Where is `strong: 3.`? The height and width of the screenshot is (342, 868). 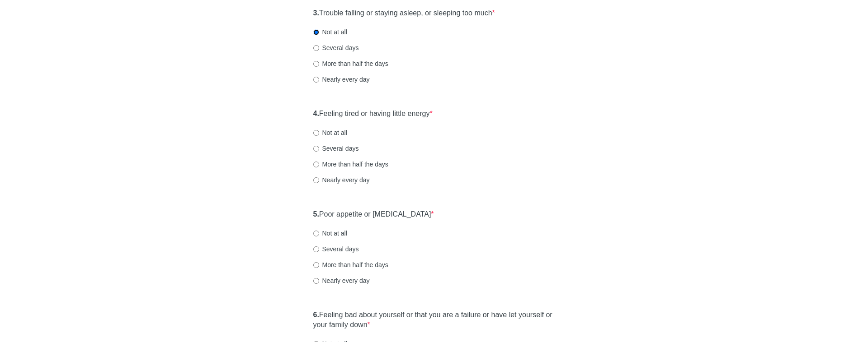
strong: 3. is located at coordinates (316, 13).